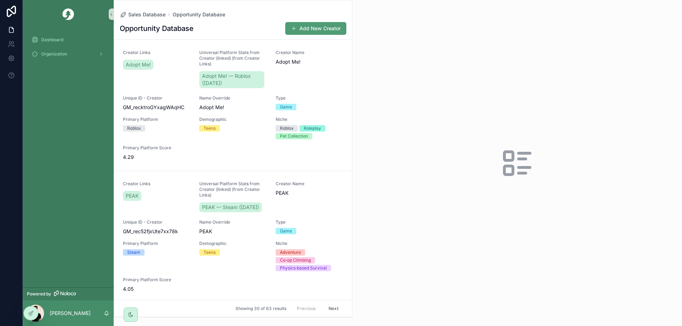 The image size is (682, 326). What do you see at coordinates (68, 14) in the screenshot?
I see `img: App logo` at bounding box center [68, 14].